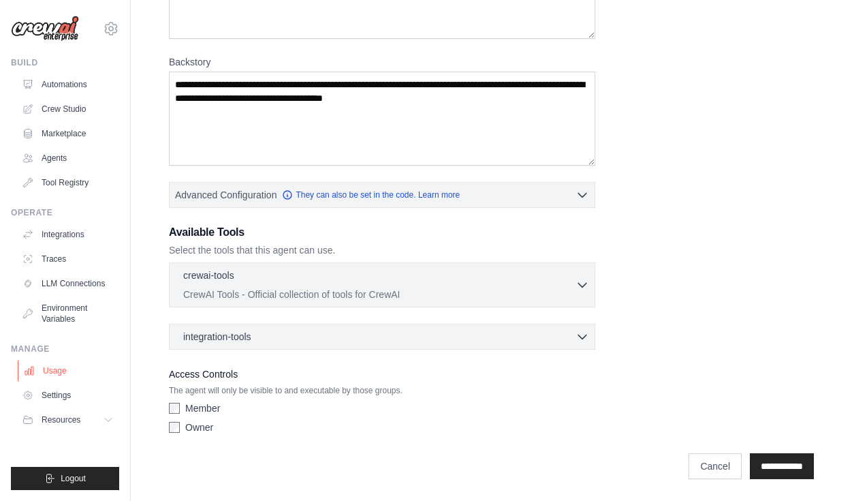 This screenshot has height=501, width=852. I want to click on img: Logo, so click(45, 29).